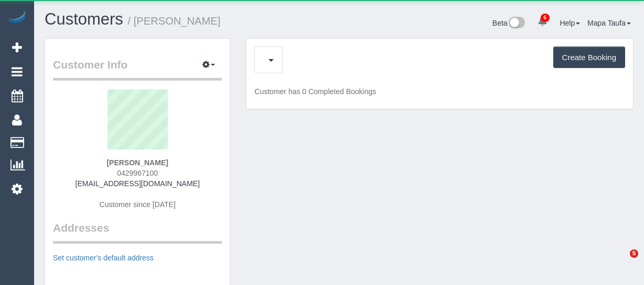  I want to click on a: Mapa Taufa, so click(608, 24).